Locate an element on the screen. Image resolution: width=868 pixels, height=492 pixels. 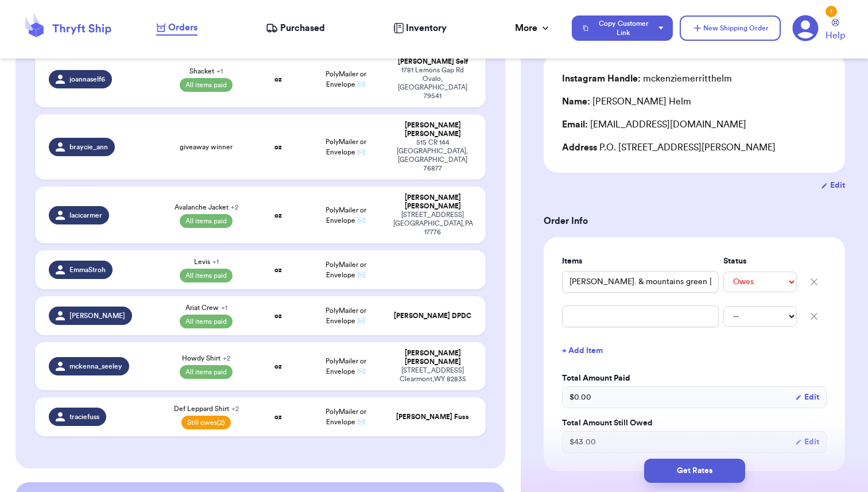
h3: Order Info is located at coordinates (694, 221).